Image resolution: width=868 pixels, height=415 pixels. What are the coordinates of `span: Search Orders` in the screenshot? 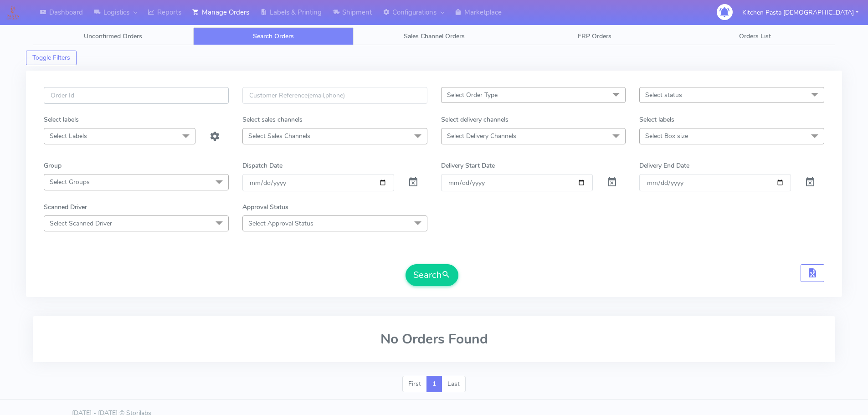 It's located at (273, 36).